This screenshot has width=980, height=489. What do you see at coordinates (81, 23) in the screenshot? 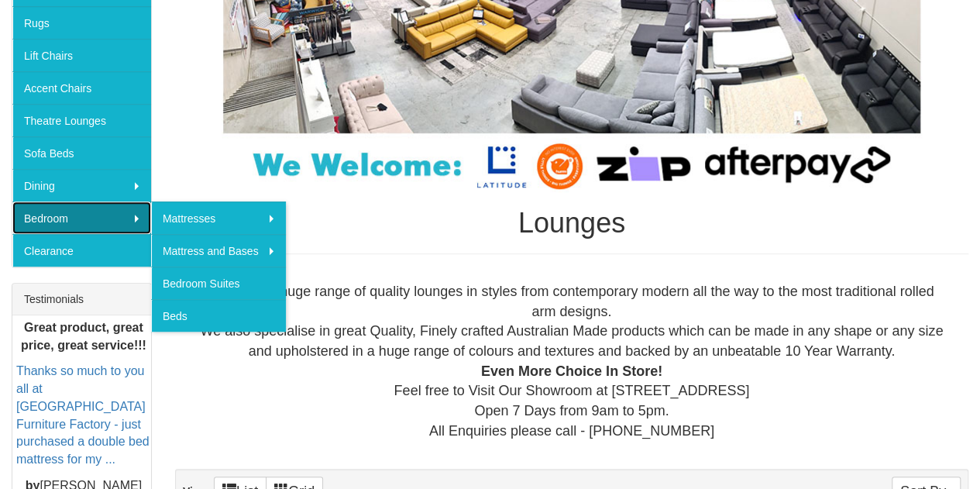
I see `a: Rugs` at bounding box center [81, 23].